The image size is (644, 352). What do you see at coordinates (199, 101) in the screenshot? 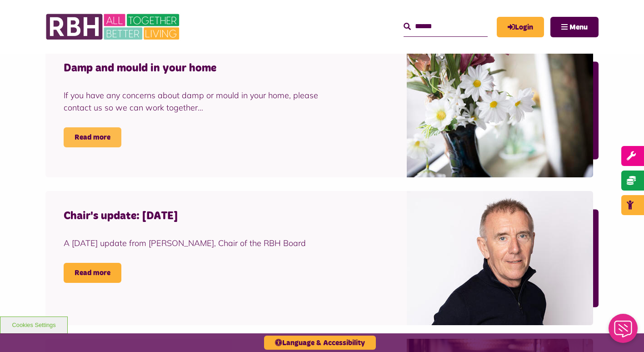
I see `div: If you have any concerns about damp or mould in your home, please contact us so we can work toget...` at bounding box center [199, 101].